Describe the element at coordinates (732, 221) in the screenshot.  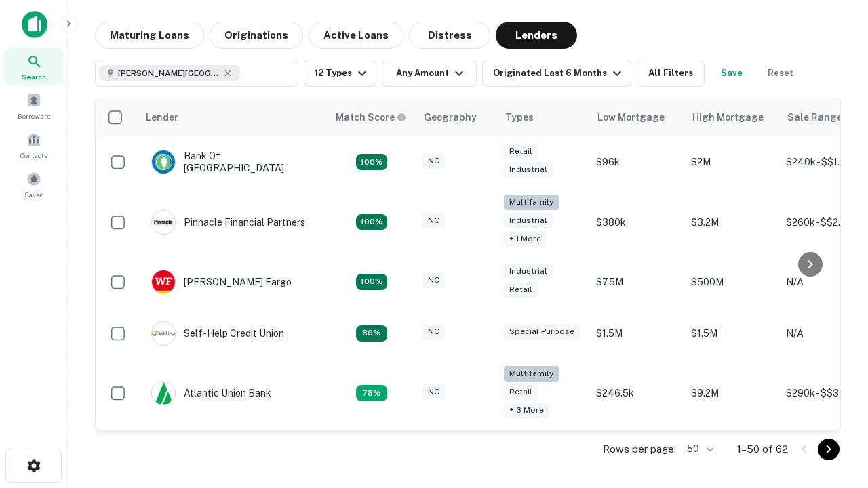
I see `td: $3.2M` at that location.